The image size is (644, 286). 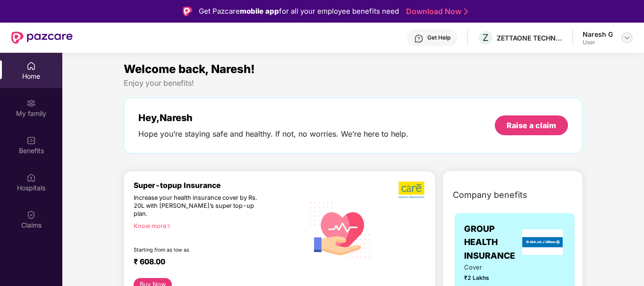 What do you see at coordinates (486, 278) in the screenshot?
I see `span: ₹2 Lakhs` at bounding box center [486, 278].